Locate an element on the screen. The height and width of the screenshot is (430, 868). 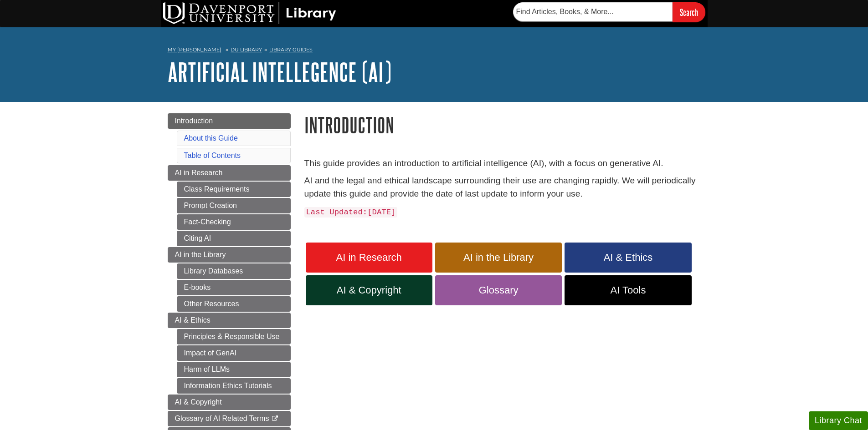
a: Introduction is located at coordinates (229, 121).